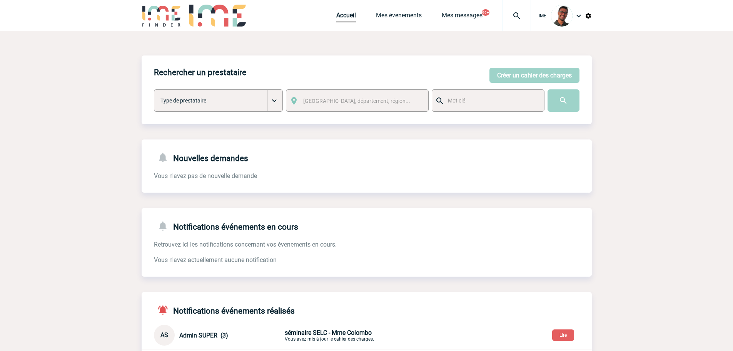  I want to click on a: Lire, so click(563, 334).